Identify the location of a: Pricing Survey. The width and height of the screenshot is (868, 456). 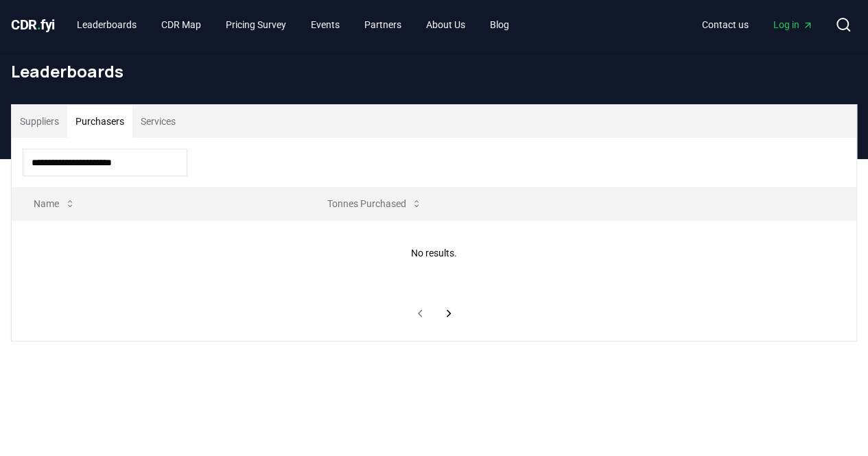
(256, 25).